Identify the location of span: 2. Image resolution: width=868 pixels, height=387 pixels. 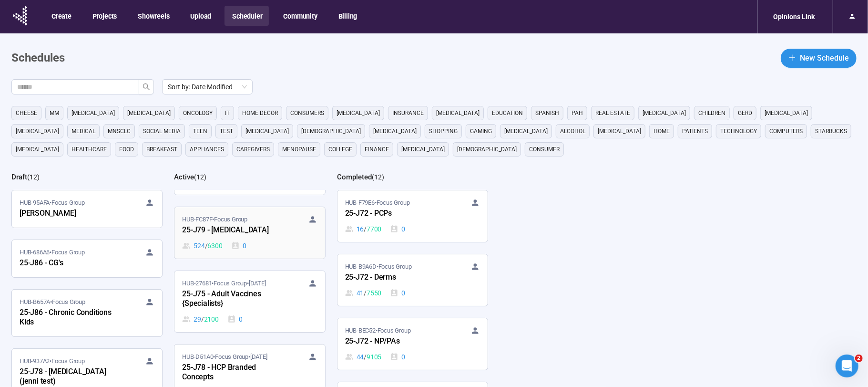
(860, 358).